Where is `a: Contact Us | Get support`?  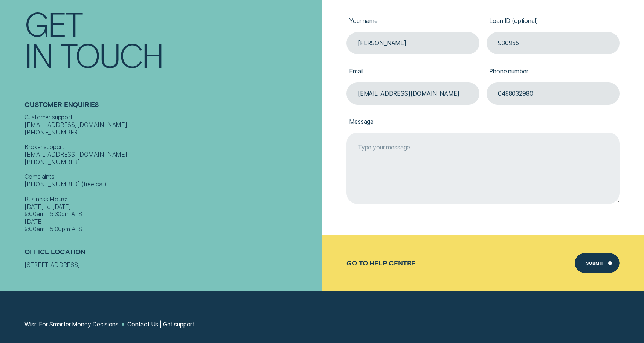
a: Contact Us | Get support is located at coordinates (161, 325).